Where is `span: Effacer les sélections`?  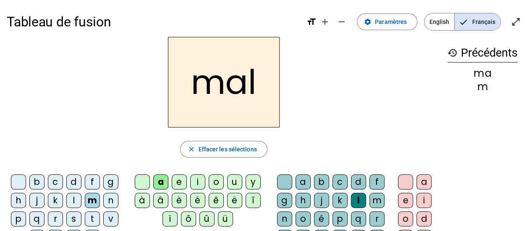 span: Effacer les sélections is located at coordinates (227, 149).